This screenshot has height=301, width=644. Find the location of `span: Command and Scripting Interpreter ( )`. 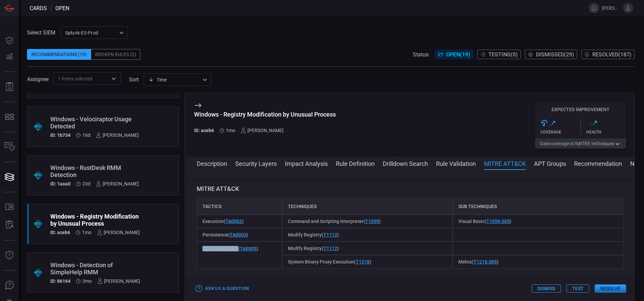

span: Command and Scripting Interpreter ( ) is located at coordinates (334, 221).